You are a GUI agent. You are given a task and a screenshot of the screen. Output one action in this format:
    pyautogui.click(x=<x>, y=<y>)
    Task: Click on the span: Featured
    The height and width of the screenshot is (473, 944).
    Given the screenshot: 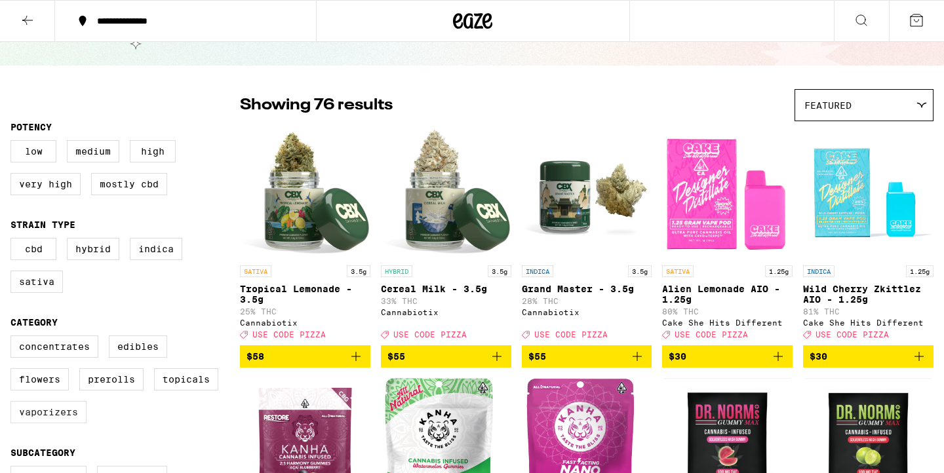 What is the action you would take?
    pyautogui.click(x=828, y=106)
    